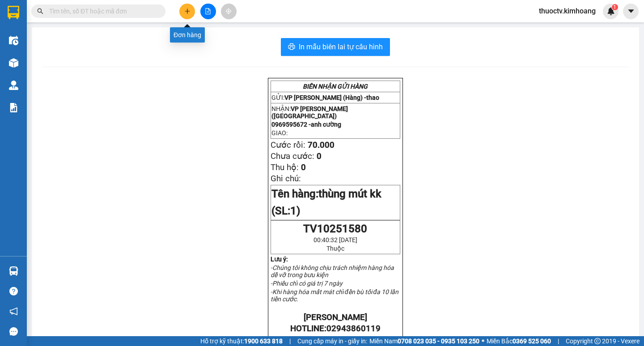 This screenshot has width=644, height=346. Describe the element at coordinates (335, 228) in the screenshot. I see `span: TV10251580` at that location.